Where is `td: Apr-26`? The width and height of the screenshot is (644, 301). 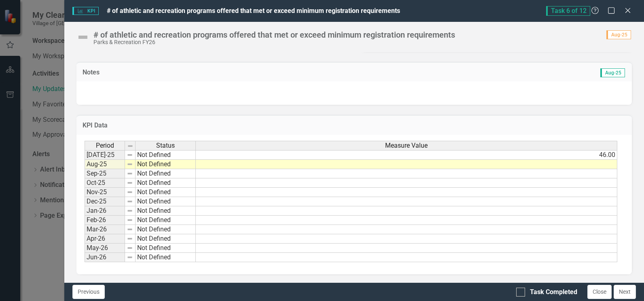
td: Apr-26 is located at coordinates (105, 238).